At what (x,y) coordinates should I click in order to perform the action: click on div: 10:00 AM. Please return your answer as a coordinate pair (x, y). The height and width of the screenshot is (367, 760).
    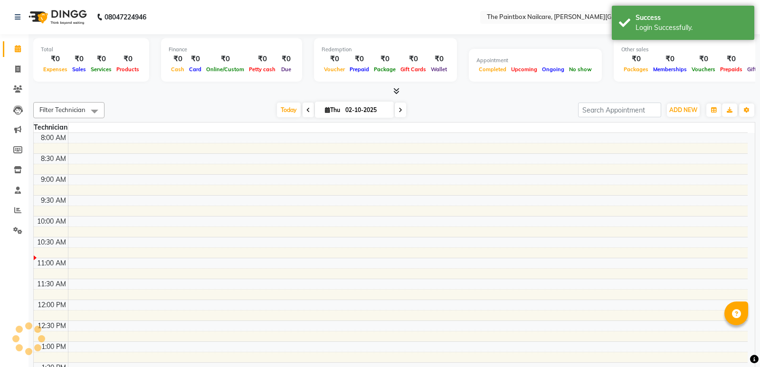
    Looking at the image, I should click on (51, 221).